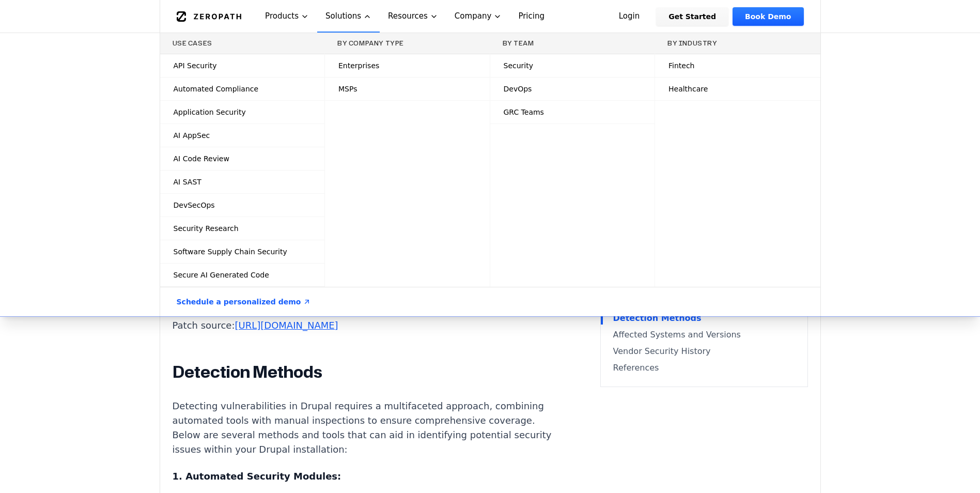 The height and width of the screenshot is (493, 980). Describe the element at coordinates (358, 66) in the screenshot. I see `span: Enterprises` at that location.